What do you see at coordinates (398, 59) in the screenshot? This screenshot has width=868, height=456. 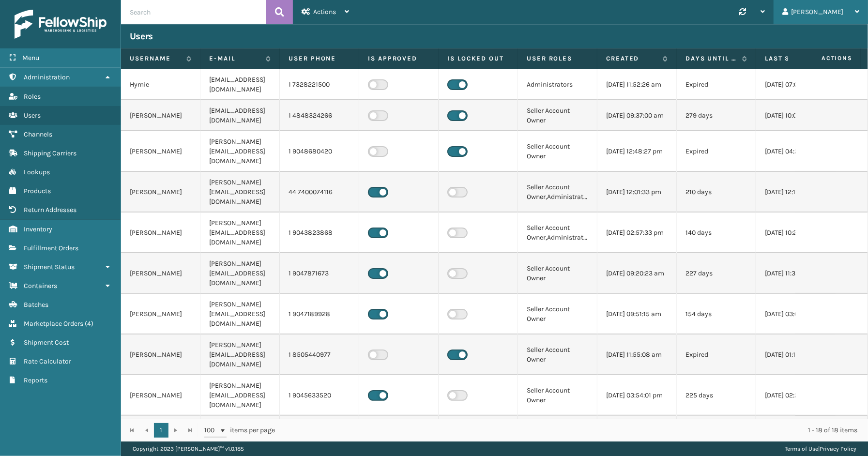 I see `label: Is Approved` at bounding box center [398, 59].